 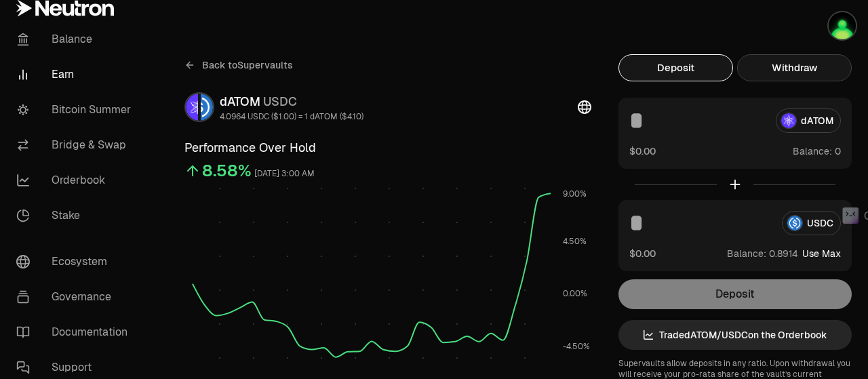 What do you see at coordinates (76, 145) in the screenshot?
I see `a: Bridge & Swap` at bounding box center [76, 145].